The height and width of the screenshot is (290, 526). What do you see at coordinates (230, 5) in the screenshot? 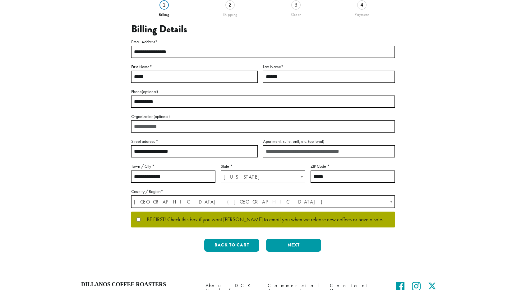
I see `div: 2` at bounding box center [230, 5].